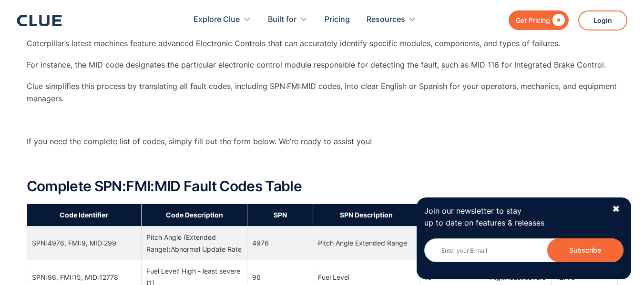 The width and height of the screenshot is (644, 285). Describe the element at coordinates (281, 215) in the screenshot. I see `th: SPN` at that location.